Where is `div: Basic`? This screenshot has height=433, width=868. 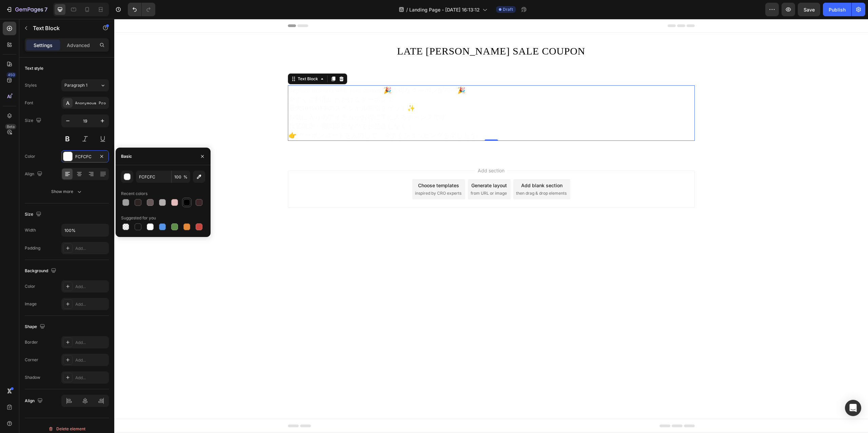 div: Basic is located at coordinates (126, 157).